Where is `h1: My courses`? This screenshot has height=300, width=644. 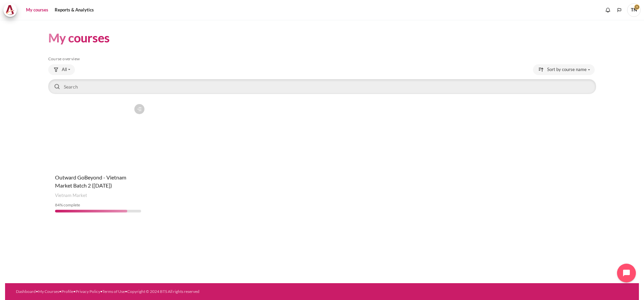
h1: My courses is located at coordinates (79, 38).